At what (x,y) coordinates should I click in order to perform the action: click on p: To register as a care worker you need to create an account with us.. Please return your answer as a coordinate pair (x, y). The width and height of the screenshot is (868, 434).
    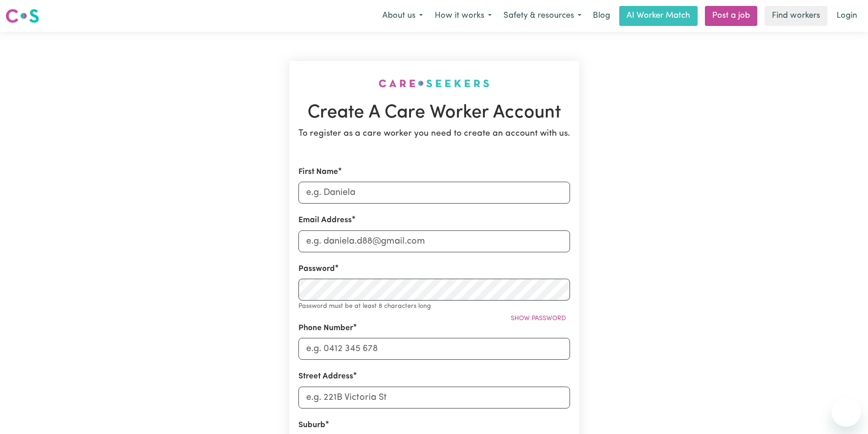
    Looking at the image, I should click on (434, 134).